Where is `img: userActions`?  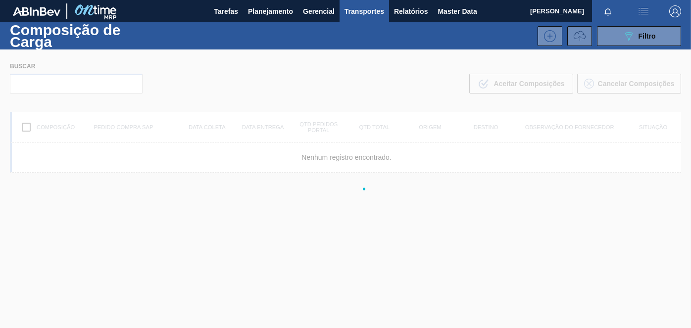 img: userActions is located at coordinates (644, 11).